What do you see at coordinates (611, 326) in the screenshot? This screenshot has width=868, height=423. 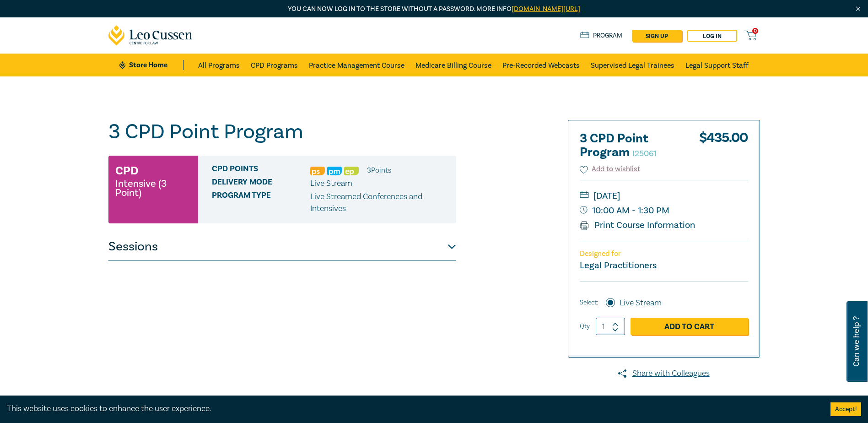 I see `input: 1` at bounding box center [611, 326].